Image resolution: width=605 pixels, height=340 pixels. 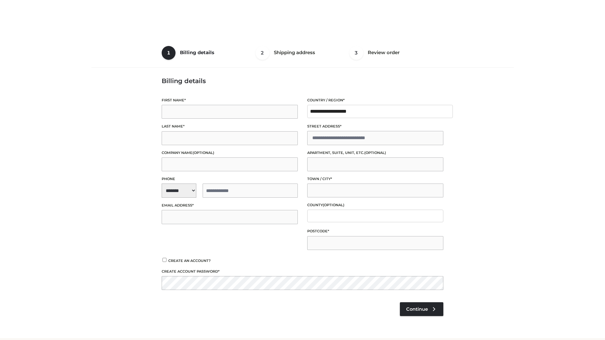 I want to click on label: County, so click(x=375, y=205).